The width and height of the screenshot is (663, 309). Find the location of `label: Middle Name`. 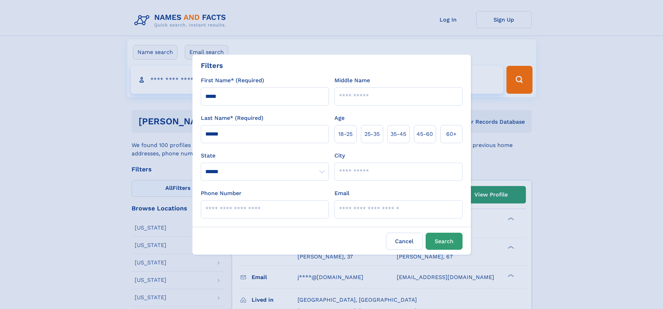

label: Middle Name is located at coordinates (352, 80).